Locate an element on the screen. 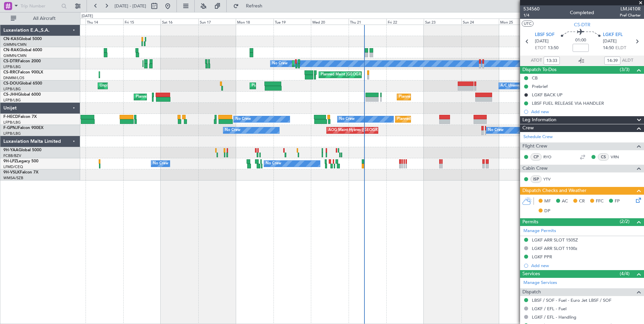 The image size is (644, 324). span: All Aircraft is located at coordinates (44, 18).